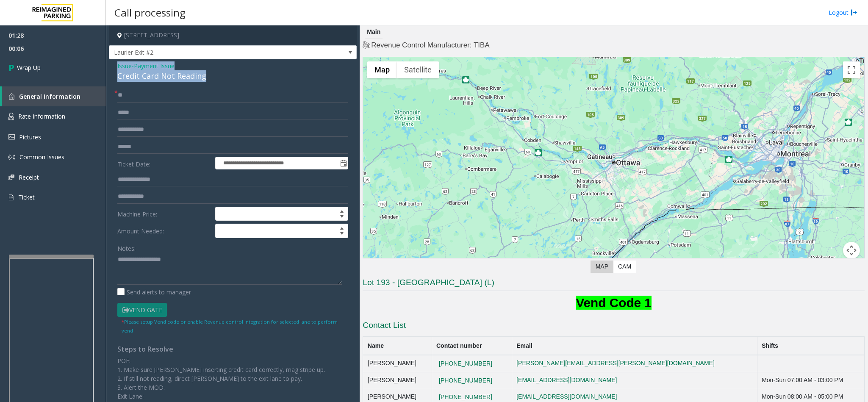 Image resolution: width=868 pixels, height=402 pixels. I want to click on label: Map, so click(602, 266).